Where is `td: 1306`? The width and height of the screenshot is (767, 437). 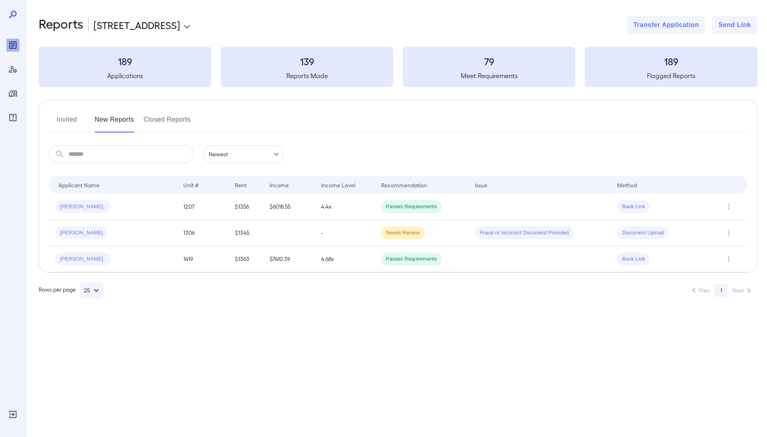
td: 1306 is located at coordinates (202, 233).